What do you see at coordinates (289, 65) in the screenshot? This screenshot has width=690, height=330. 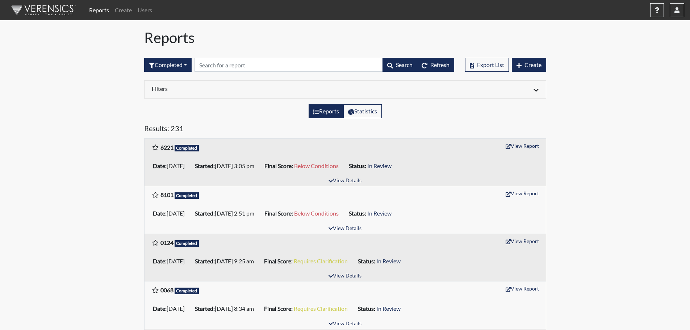 I see `input: Search by Registration ID, Interview Number, or Investigation Name.` at bounding box center [289, 65].